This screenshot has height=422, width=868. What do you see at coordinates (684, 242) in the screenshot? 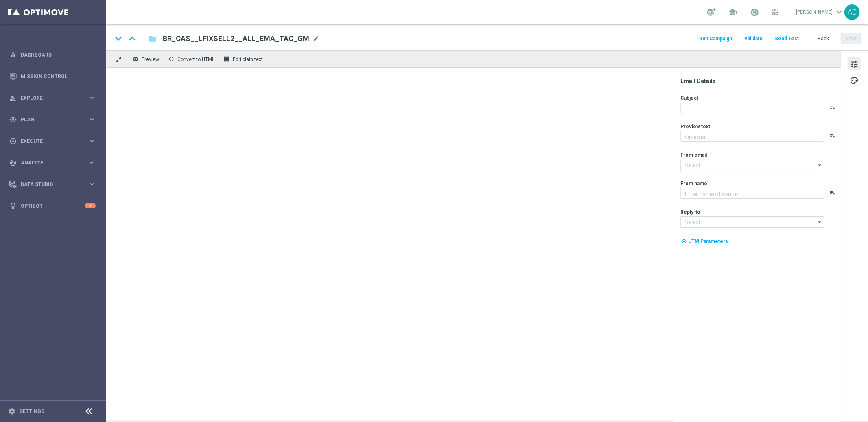
I see `i: my_location` at bounding box center [684, 242].